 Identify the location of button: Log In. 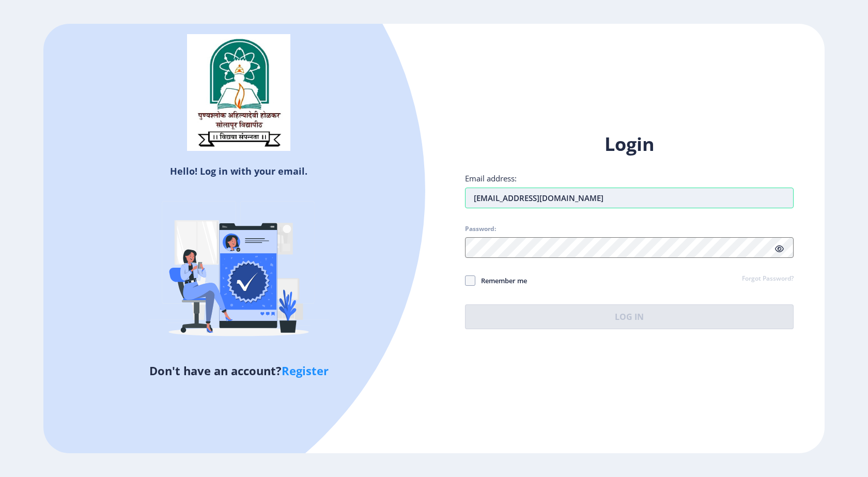
(629, 317).